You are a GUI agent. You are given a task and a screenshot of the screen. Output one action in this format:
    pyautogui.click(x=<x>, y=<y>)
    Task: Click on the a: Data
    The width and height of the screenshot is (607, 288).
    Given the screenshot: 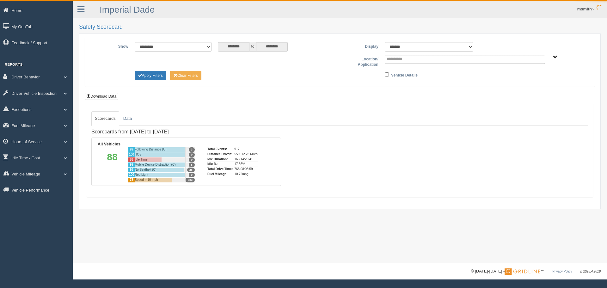 What is the action you would take?
    pyautogui.click(x=127, y=119)
    